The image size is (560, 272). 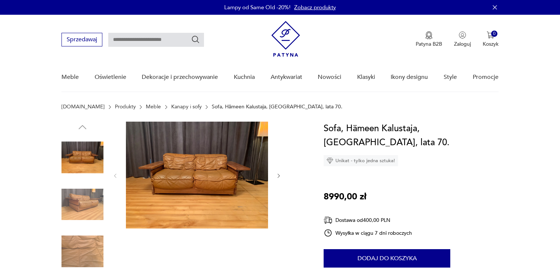 What do you see at coordinates (429, 39) in the screenshot?
I see `button: Patyna B2B` at bounding box center [429, 39].